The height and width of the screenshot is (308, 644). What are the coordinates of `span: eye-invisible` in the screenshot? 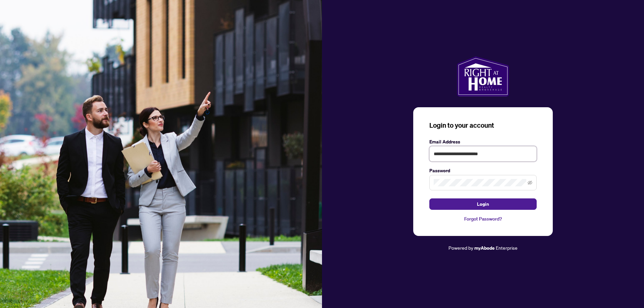 It's located at (530, 183).